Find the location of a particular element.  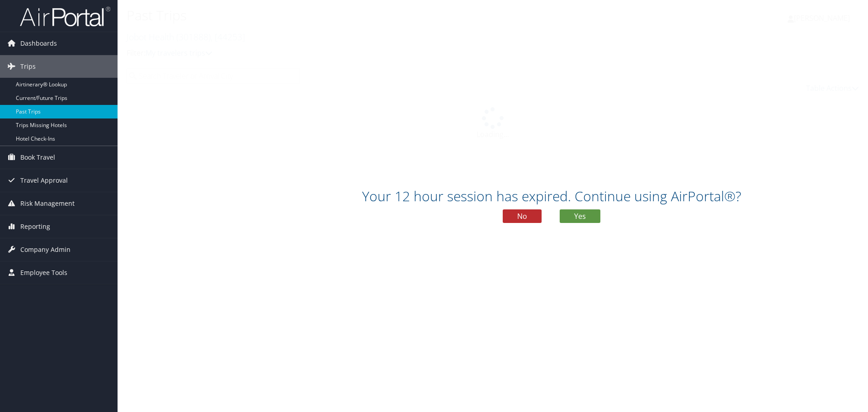

span: Company Admin is located at coordinates (45, 250).